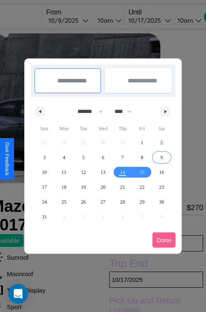 This screenshot has width=206, height=312. Describe the element at coordinates (142, 129) in the screenshot. I see `span: Fri` at that location.